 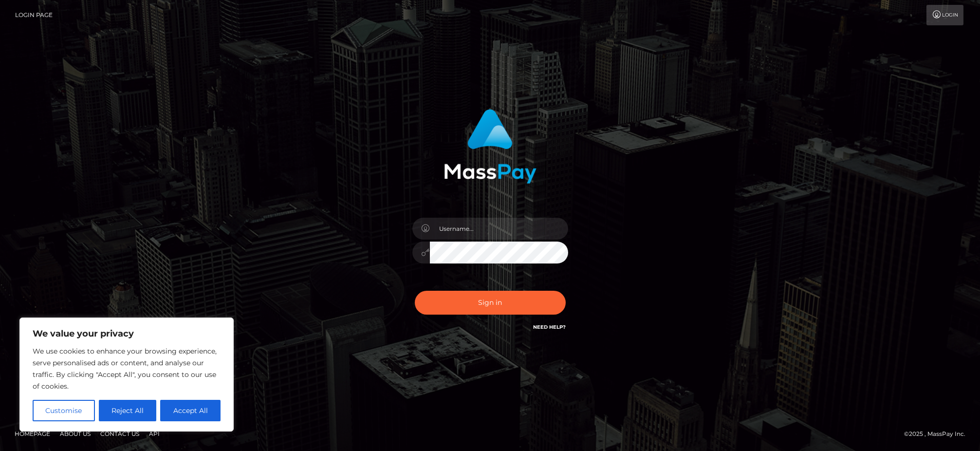 I want to click on a: Contact Us, so click(x=119, y=433).